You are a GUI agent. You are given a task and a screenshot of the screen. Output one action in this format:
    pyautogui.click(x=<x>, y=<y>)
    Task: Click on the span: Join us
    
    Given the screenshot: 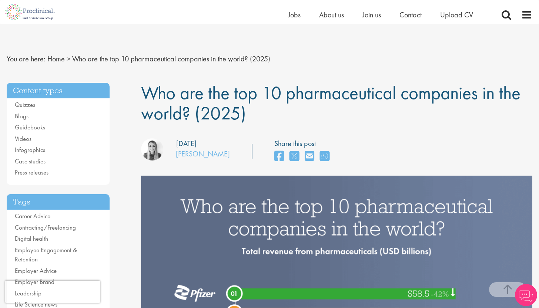 What is the action you would take?
    pyautogui.click(x=371, y=15)
    